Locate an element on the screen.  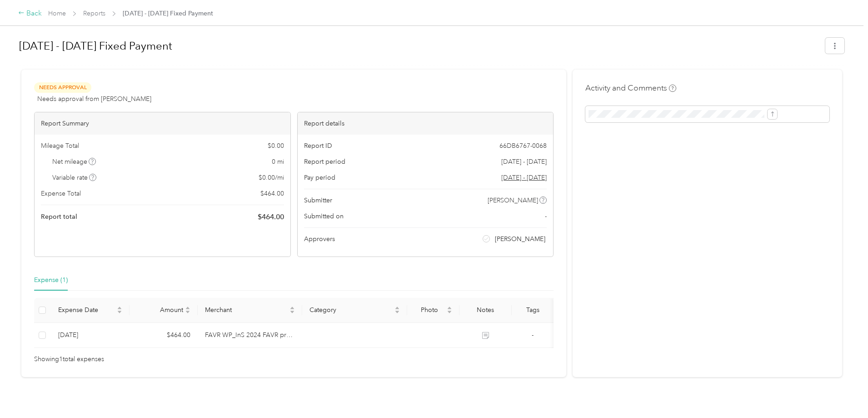
td: $464.00 is located at coordinates (164, 336).